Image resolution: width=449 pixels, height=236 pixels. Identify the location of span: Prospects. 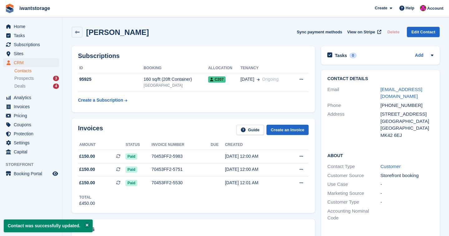
(24, 78).